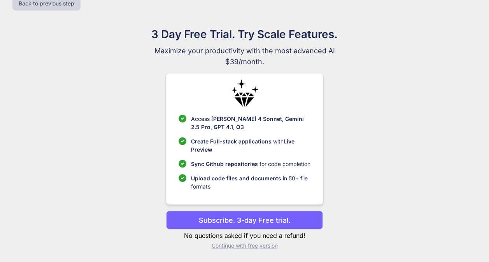  Describe the element at coordinates (245, 51) in the screenshot. I see `span: Maximize your productivity with the most advanced AI` at that location.